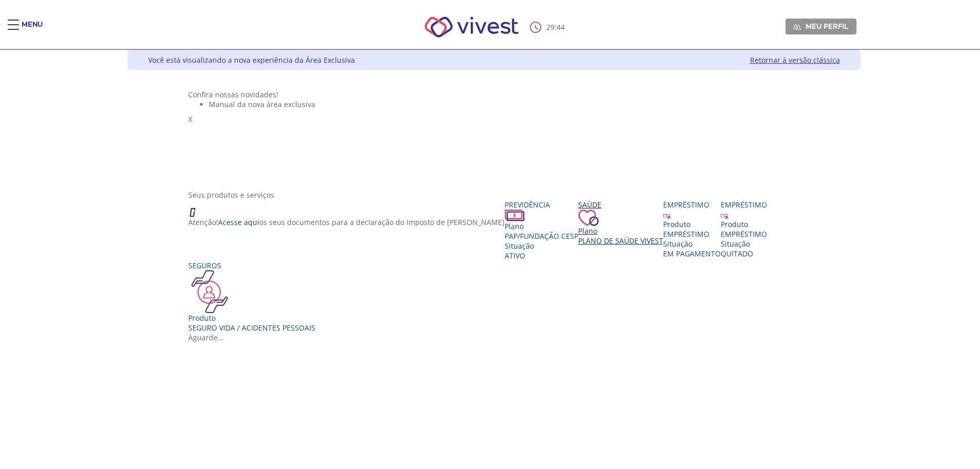 The width and height of the screenshot is (980, 469). Describe the element at coordinates (261, 104) in the screenshot. I see `span: Manual da nova área exclusiva` at that location.